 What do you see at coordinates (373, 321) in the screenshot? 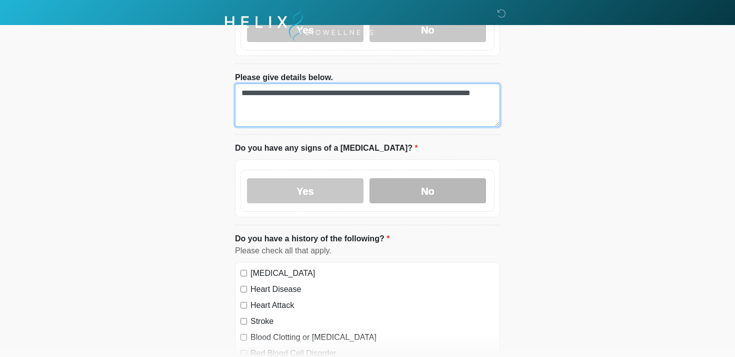
I see `label: Stroke` at bounding box center [373, 321].